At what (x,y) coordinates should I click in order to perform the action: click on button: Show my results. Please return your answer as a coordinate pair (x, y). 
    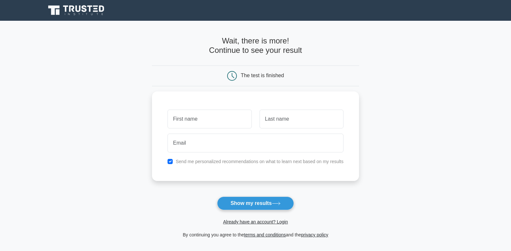
    Looking at the image, I should click on (255, 203).